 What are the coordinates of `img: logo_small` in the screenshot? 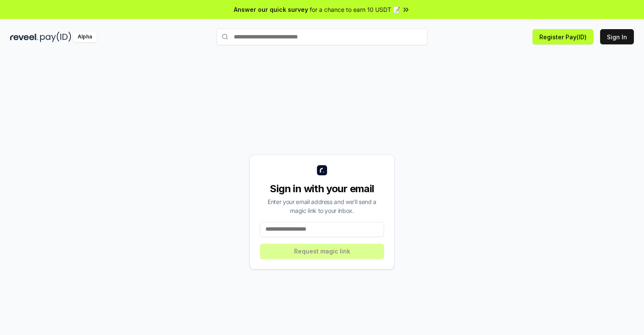 It's located at (322, 170).